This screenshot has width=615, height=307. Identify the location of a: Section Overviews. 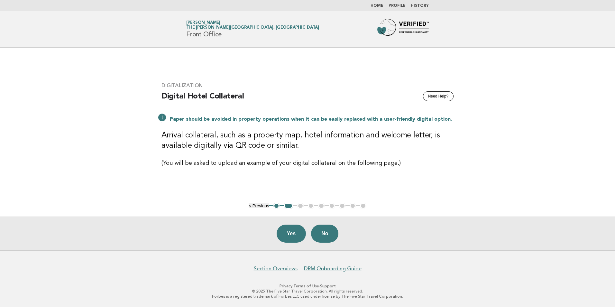
(276, 269).